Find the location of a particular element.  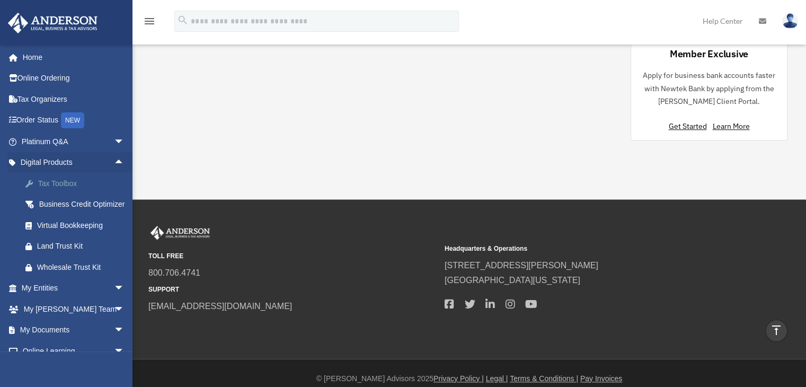

a: Online Ordering is located at coordinates (74, 78).